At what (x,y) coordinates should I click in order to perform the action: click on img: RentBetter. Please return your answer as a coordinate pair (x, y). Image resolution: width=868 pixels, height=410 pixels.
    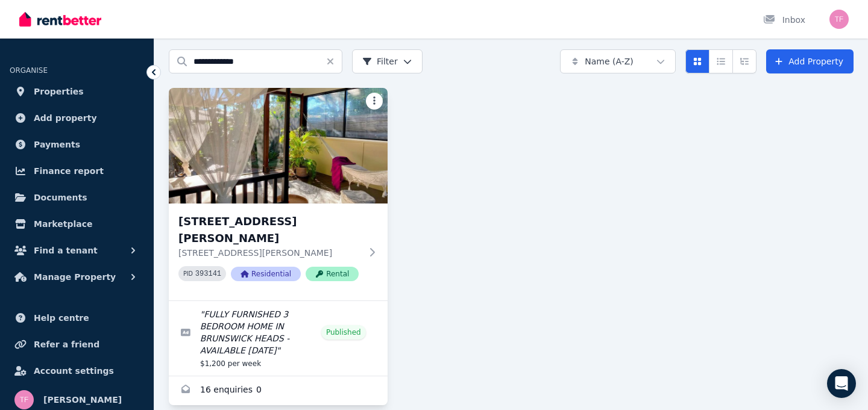
    Looking at the image, I should click on (60, 20).